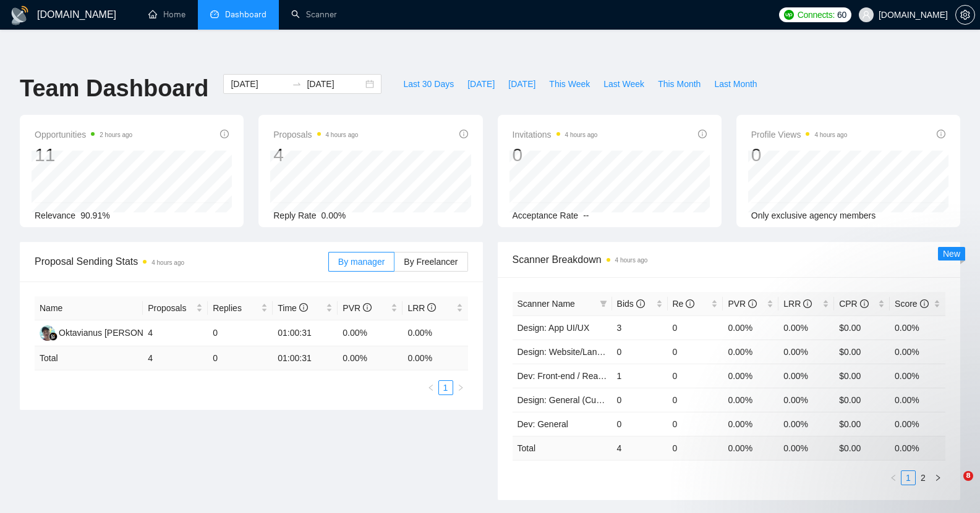 The height and width of the screenshot is (513, 980). What do you see at coordinates (47, 333) in the screenshot?
I see `img: OO` at bounding box center [47, 333].